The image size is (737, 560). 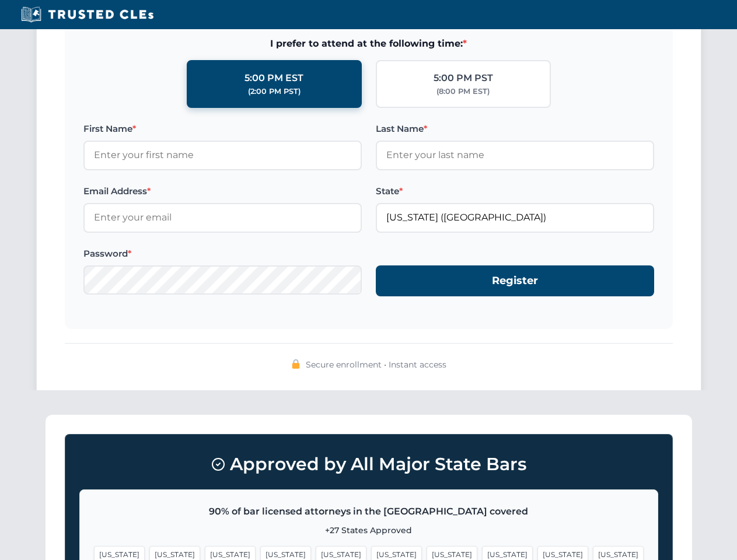 I want to click on label: First Name, so click(x=223, y=129).